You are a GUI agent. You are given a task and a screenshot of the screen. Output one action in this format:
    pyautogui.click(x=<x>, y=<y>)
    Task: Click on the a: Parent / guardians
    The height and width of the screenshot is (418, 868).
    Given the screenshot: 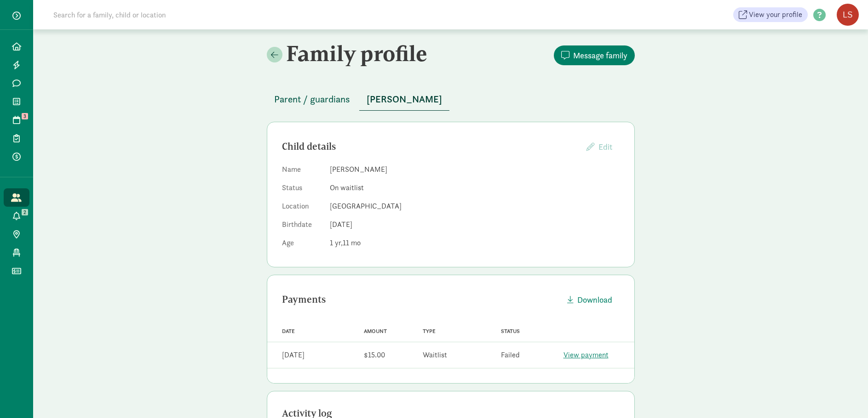 What is the action you would take?
    pyautogui.click(x=312, y=99)
    